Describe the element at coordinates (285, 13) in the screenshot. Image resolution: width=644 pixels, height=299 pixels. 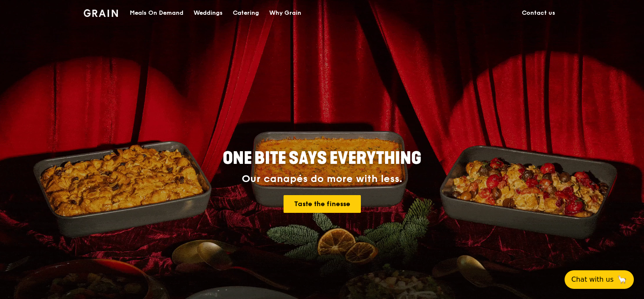
I see `a: Why Grain` at that location.